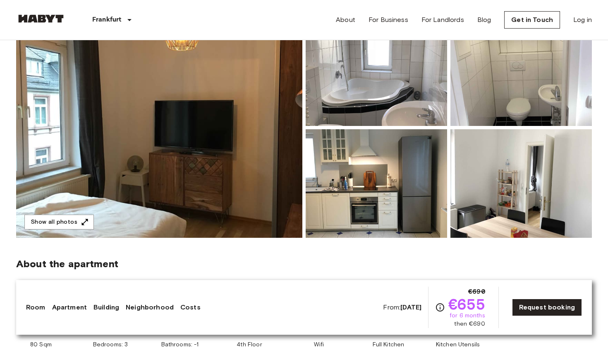  What do you see at coordinates (583, 20) in the screenshot?
I see `a: Log in` at bounding box center [583, 20].